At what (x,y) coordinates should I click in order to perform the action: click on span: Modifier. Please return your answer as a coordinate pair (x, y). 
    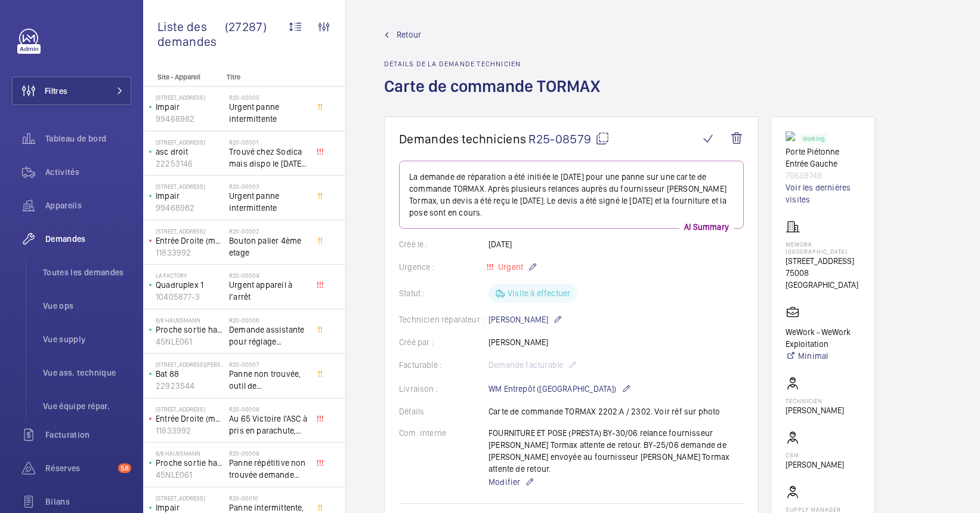
    Looking at the image, I should click on (504, 482).